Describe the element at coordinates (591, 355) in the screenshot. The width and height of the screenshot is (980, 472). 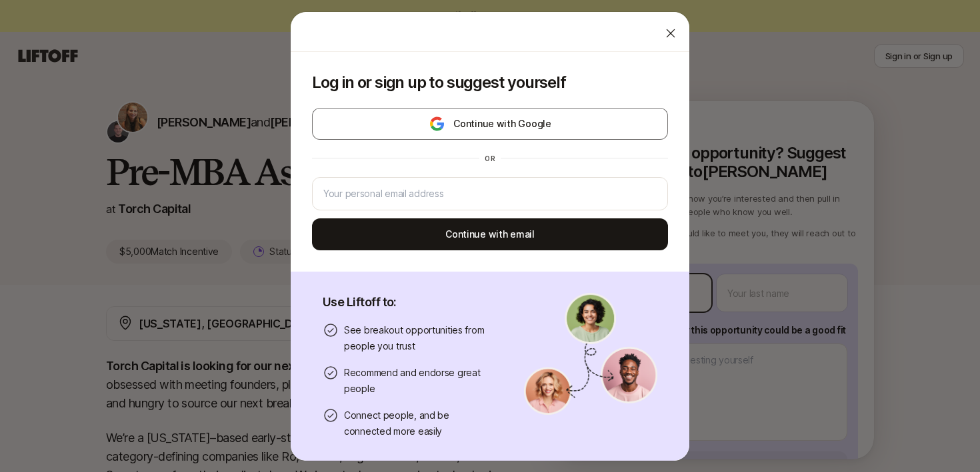
I see `img: signup-banner` at that location.